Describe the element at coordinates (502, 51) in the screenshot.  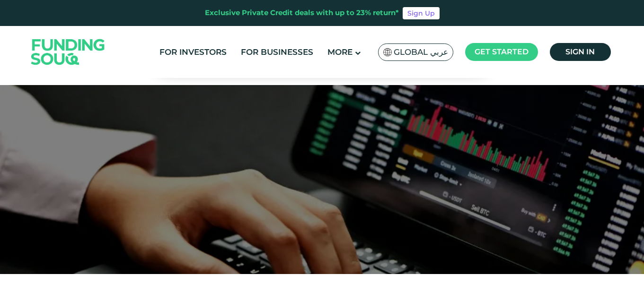
I see `span: Get started` at that location.